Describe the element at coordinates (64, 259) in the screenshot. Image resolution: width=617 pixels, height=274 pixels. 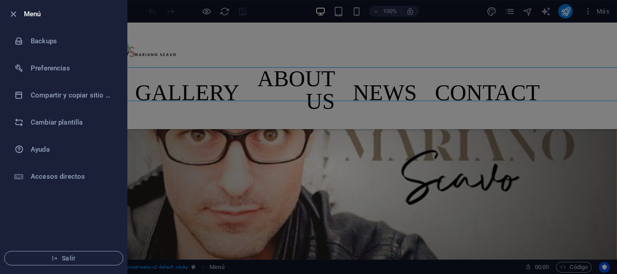
I see `span: Salir` at that location.